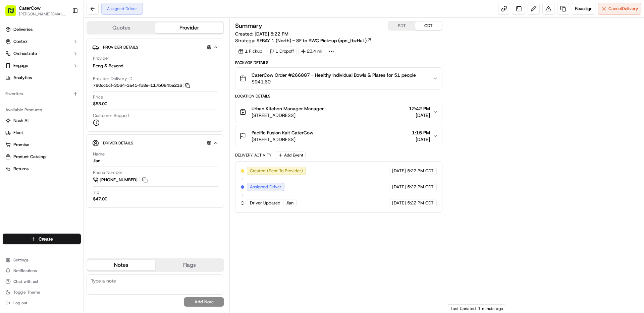 This screenshot has width=644, height=313. I want to click on span: Phone Number, so click(108, 173).